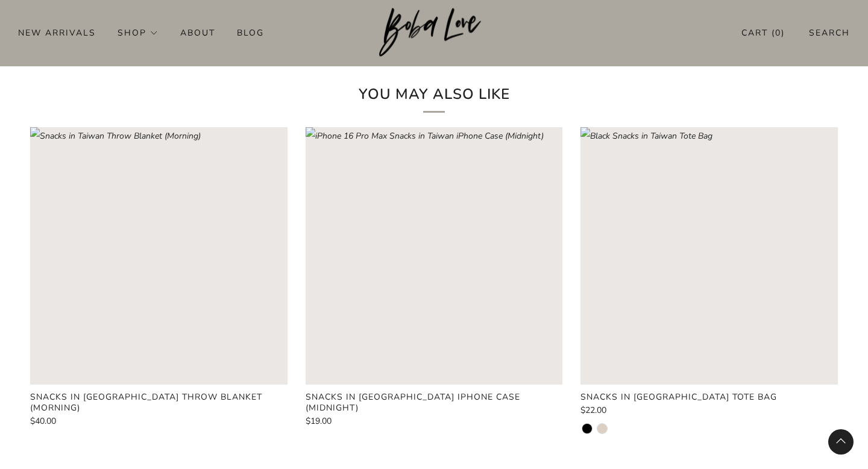 This screenshot has height=469, width=868. Describe the element at coordinates (250, 32) in the screenshot. I see `a: Blog` at that location.